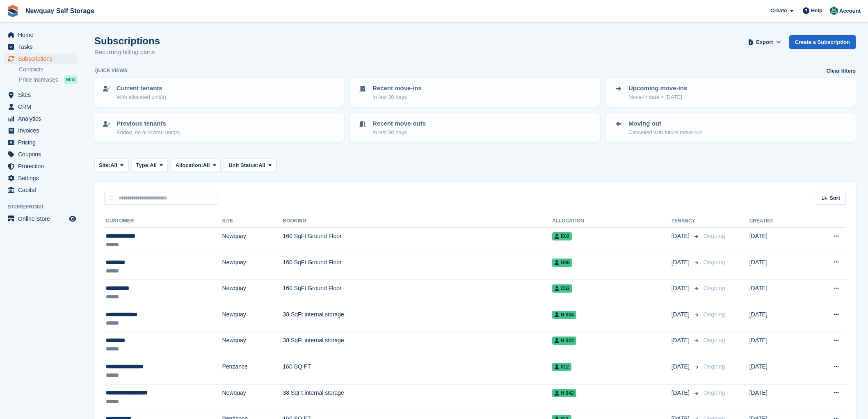 This screenshot has width=868, height=419. I want to click on p: With allocated unit(s), so click(141, 97).